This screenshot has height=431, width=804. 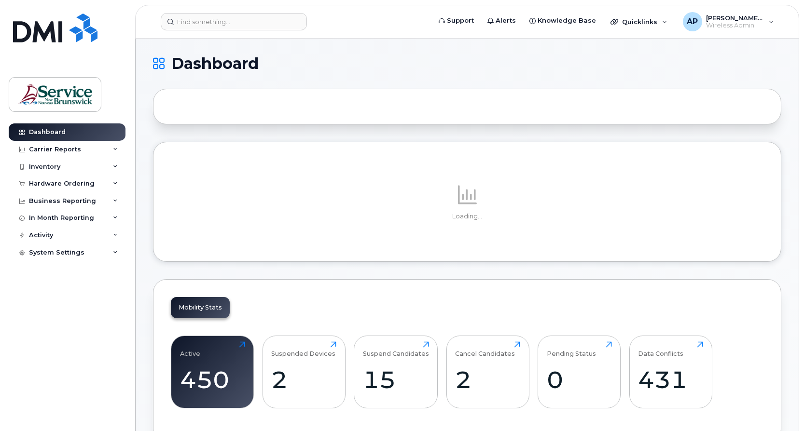 I want to click on div: Cancel Candidates, so click(x=485, y=349).